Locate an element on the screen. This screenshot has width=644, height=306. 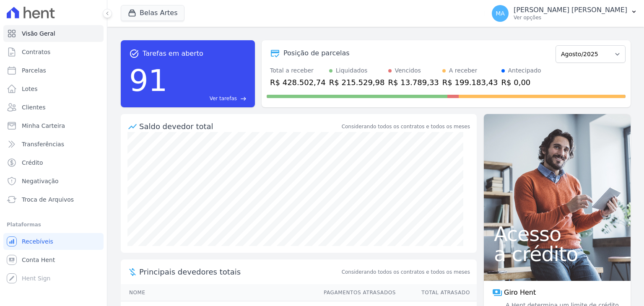
span: Lotes is located at coordinates (30, 89).